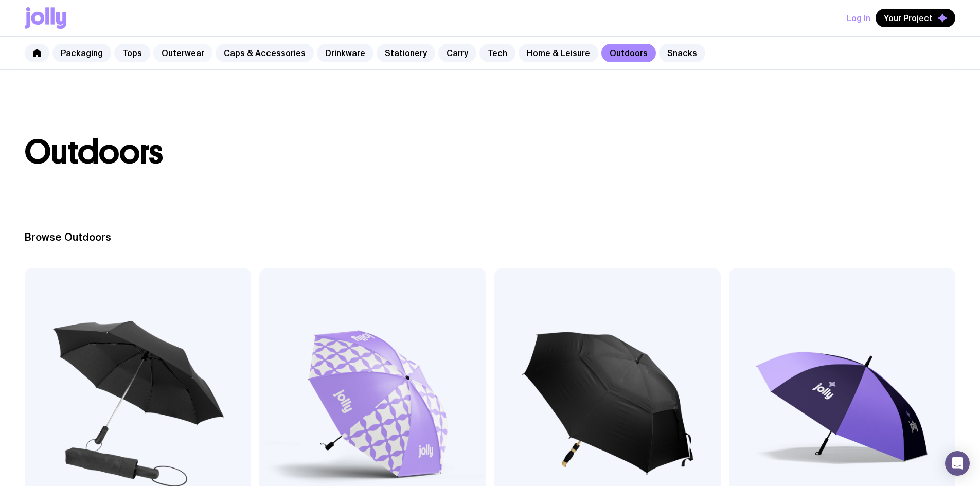 This screenshot has width=980, height=486. I want to click on a: Stationery, so click(406, 53).